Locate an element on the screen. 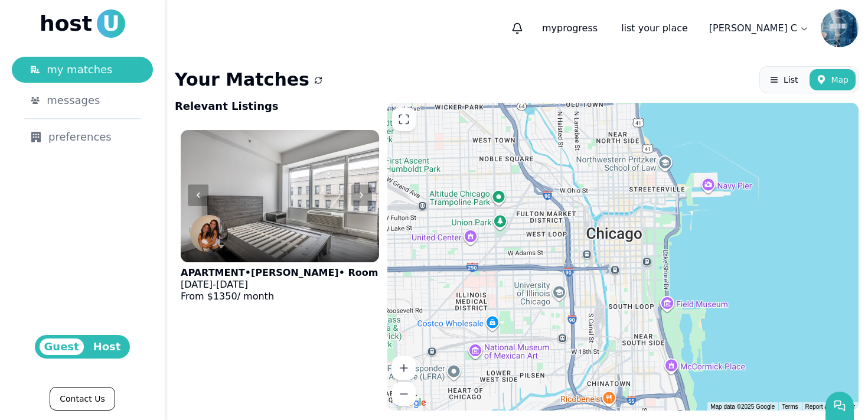  span: U is located at coordinates (111, 23).